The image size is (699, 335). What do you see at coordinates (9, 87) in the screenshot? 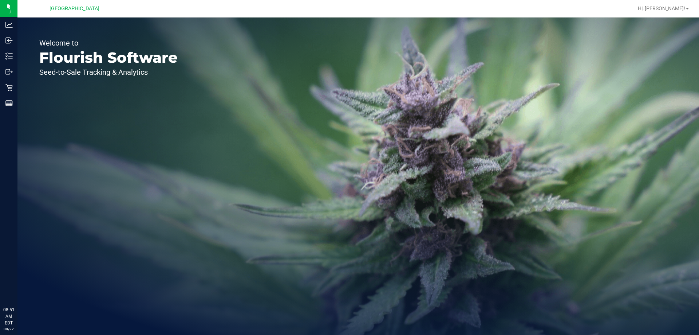
I see `inline-svg: Retail` at bounding box center [9, 87].